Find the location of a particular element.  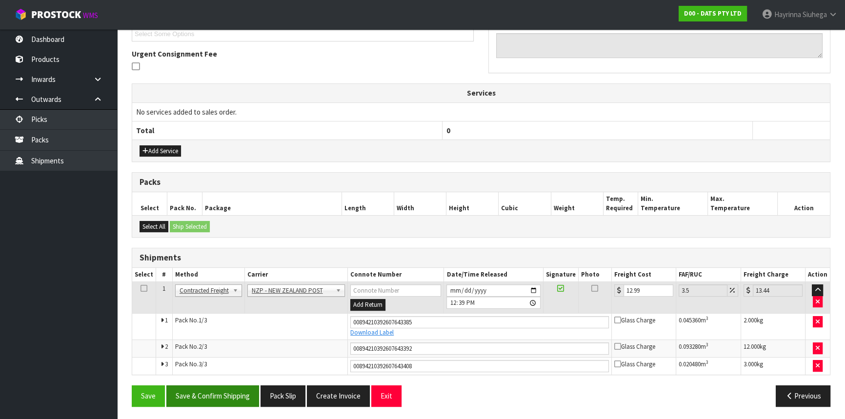

input: Freight Charge is located at coordinates (778, 290).